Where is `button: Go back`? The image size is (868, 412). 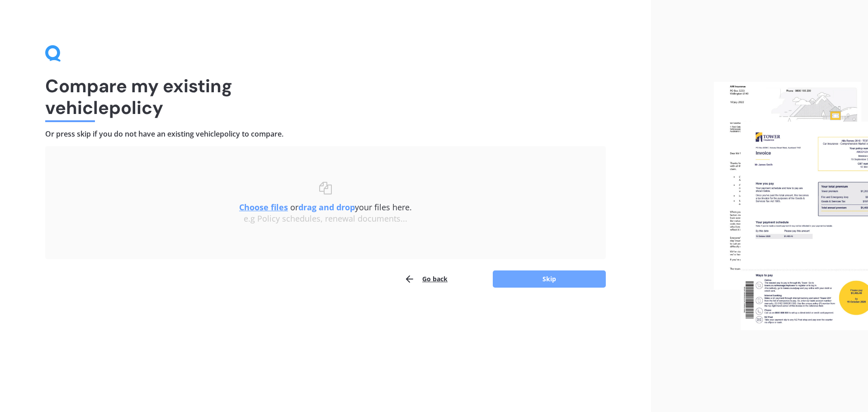
button: Go back is located at coordinates (426, 279).